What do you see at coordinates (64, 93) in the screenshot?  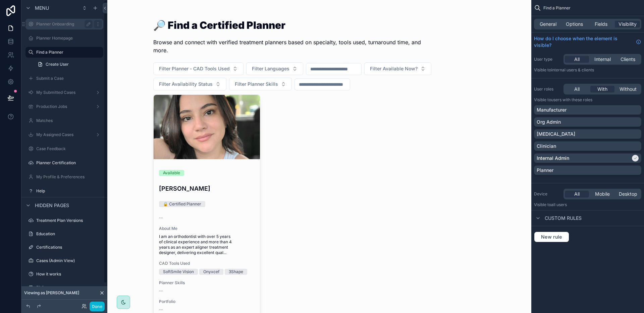 I see `a: My Submitted Cases` at bounding box center [64, 93].